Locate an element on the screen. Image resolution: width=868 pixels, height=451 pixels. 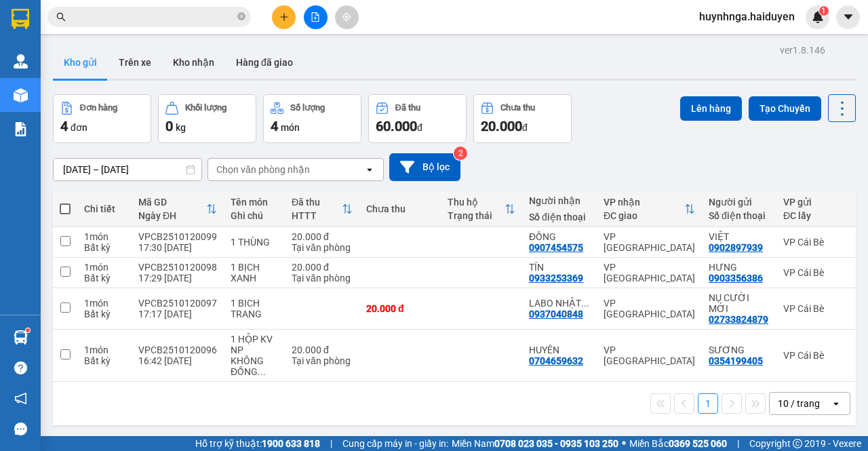
sup: 1 is located at coordinates (28, 330).